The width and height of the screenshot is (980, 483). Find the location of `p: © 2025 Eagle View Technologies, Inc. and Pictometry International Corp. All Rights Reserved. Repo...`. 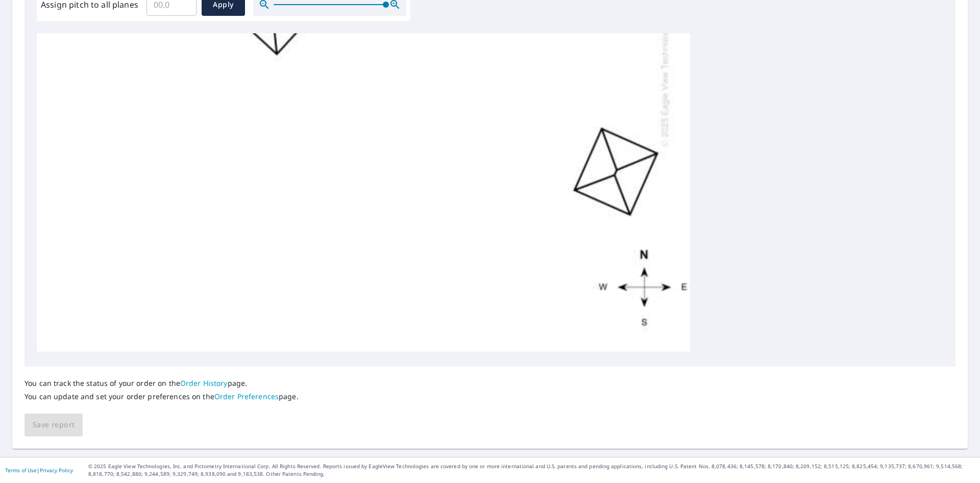

p: © 2025 Eagle View Technologies, Inc. and Pictometry International Corp. All Rights Reserved. Repo... is located at coordinates (531, 470).